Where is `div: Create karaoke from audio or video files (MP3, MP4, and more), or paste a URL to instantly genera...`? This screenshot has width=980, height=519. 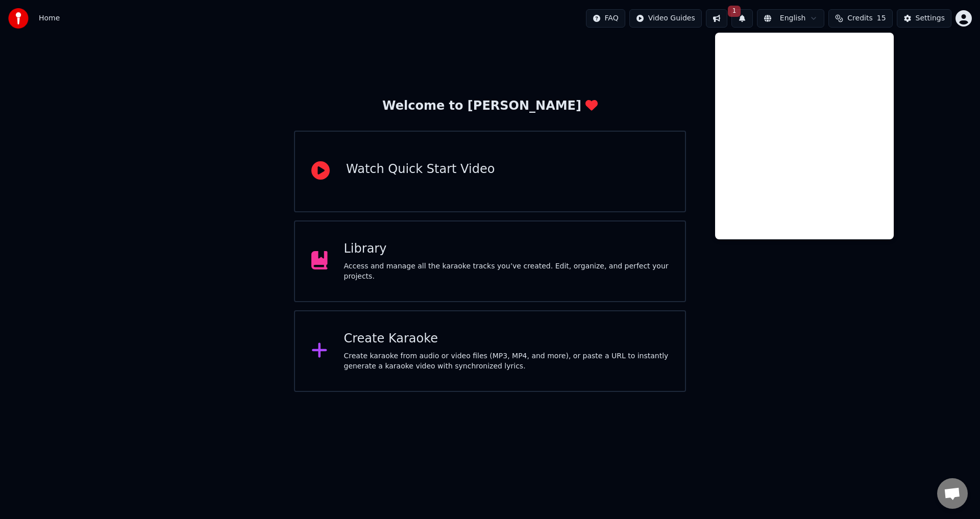 div: Create karaoke from audio or video files (MP3, MP4, and more), or paste a URL to instantly genera... is located at coordinates (506, 361).